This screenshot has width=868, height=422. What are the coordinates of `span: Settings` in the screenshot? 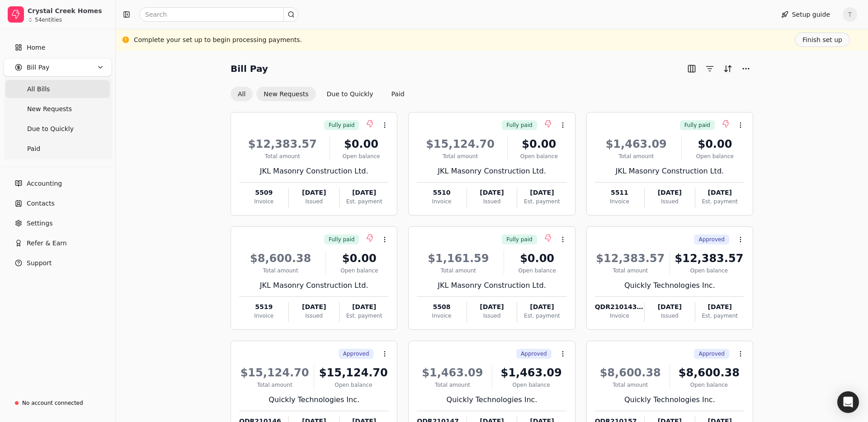 It's located at (39, 223).